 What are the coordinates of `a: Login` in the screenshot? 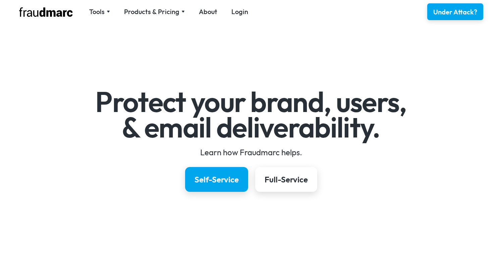 It's located at (240, 12).